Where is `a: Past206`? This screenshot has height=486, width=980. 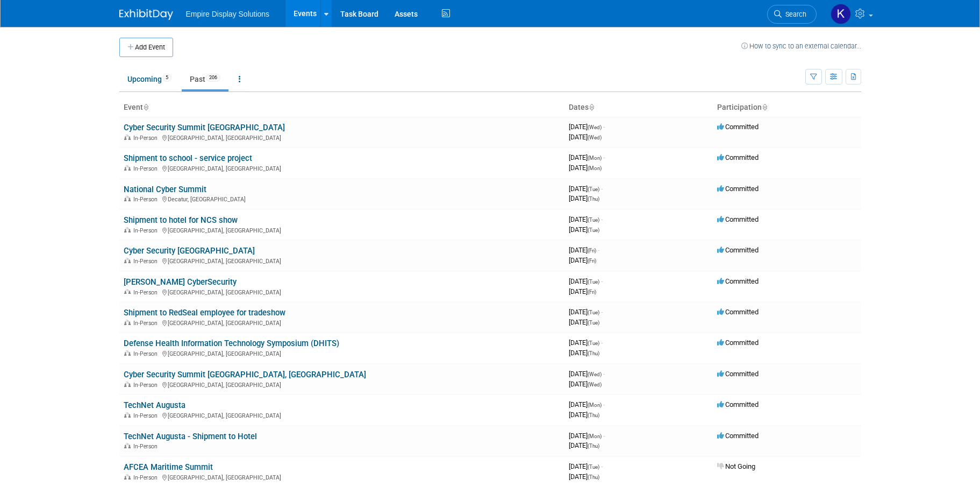
a: Past206 is located at coordinates (205, 79).